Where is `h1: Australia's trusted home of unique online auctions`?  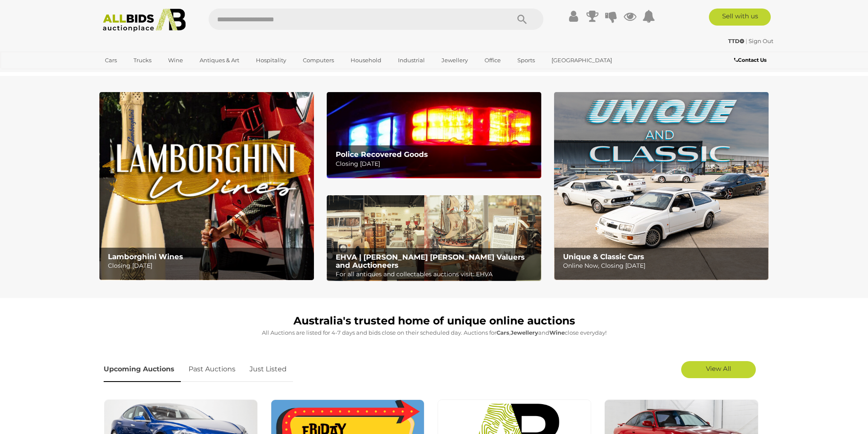 h1: Australia's trusted home of unique online auctions is located at coordinates (434, 321).